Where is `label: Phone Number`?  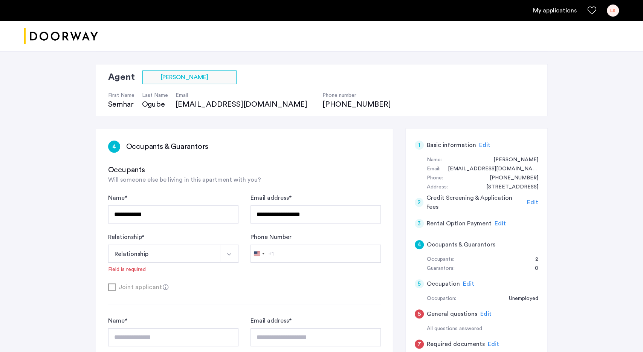 label: Phone Number is located at coordinates (271, 237).